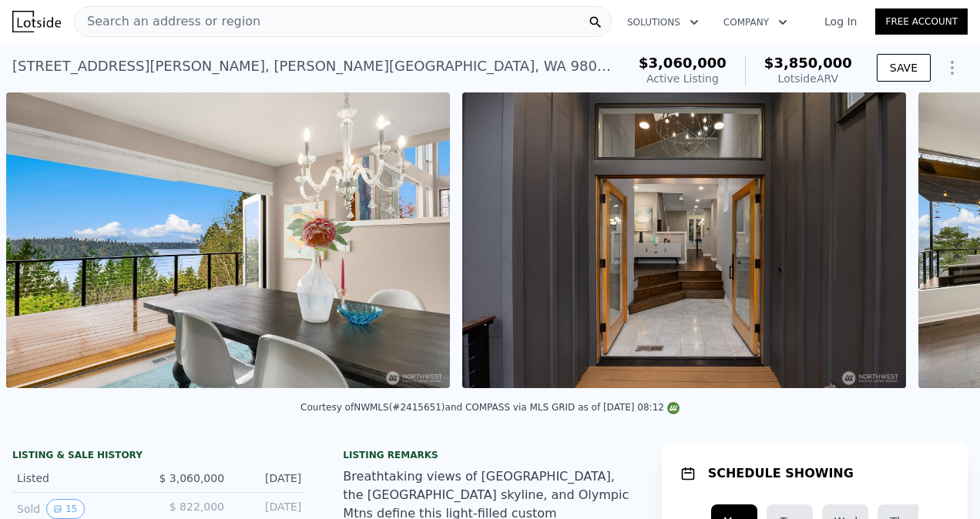 The image size is (980, 519). I want to click on button: SAVE, so click(904, 68).